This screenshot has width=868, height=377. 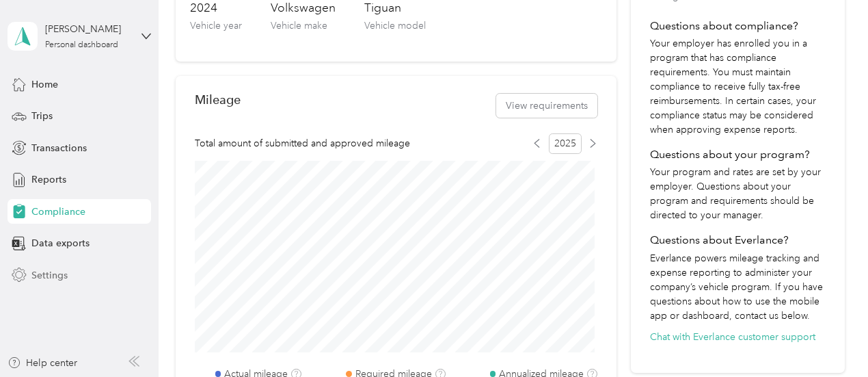 What do you see at coordinates (43, 362) in the screenshot?
I see `button: Help center` at bounding box center [43, 362].